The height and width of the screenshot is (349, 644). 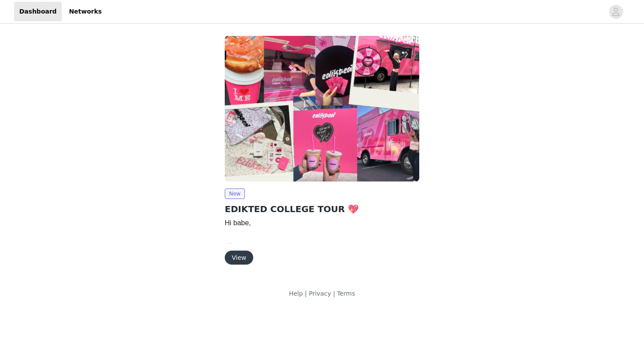 What do you see at coordinates (238, 222) in the screenshot?
I see `span: Hi babe,` at bounding box center [238, 222].